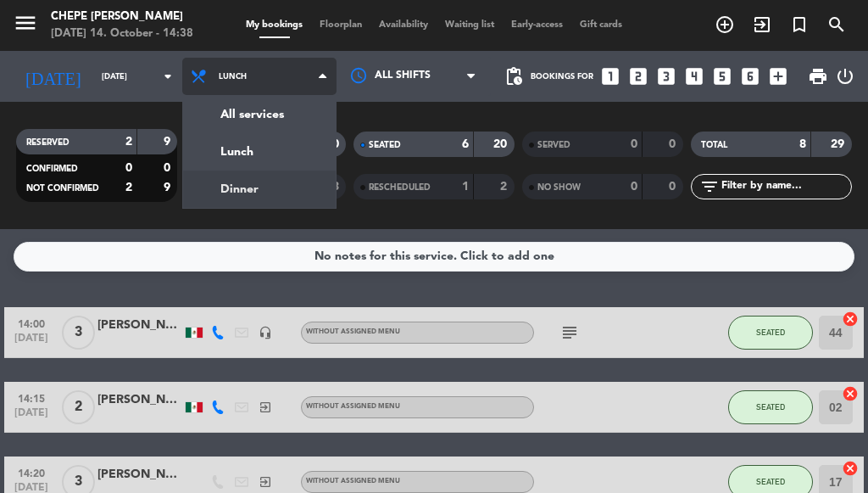 This screenshot has height=493, width=868. Describe the element at coordinates (537, 24) in the screenshot. I see `span: Early-access` at that location.